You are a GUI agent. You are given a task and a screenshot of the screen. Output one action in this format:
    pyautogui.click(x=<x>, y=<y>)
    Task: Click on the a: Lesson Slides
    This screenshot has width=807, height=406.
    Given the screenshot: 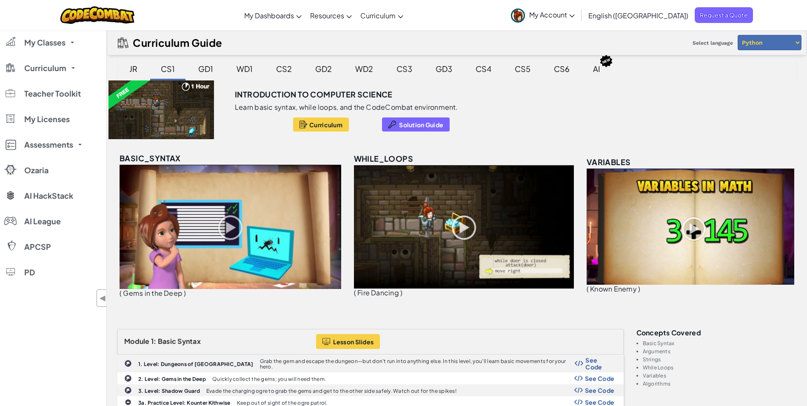 What is the action you would take?
    pyautogui.click(x=348, y=341)
    